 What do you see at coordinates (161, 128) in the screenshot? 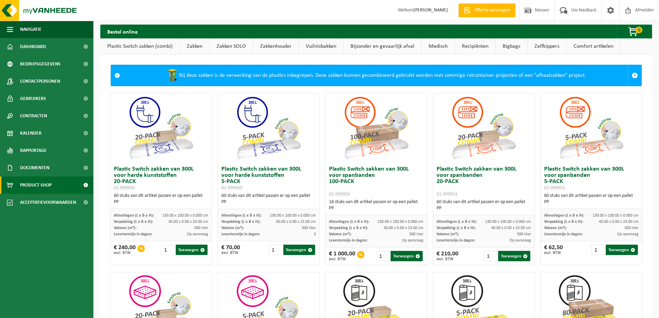
I see `img: 01-999950` at bounding box center [161, 128].